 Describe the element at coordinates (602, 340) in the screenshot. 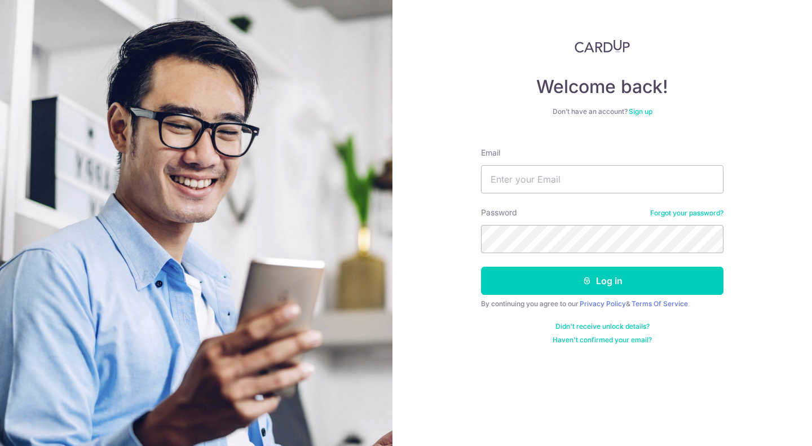

I see `a: Haven't confirmed your email?` at that location.